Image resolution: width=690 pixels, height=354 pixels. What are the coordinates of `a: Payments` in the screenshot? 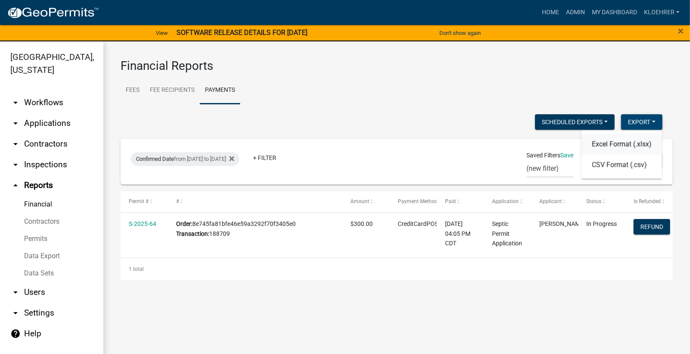 It's located at (220, 90).